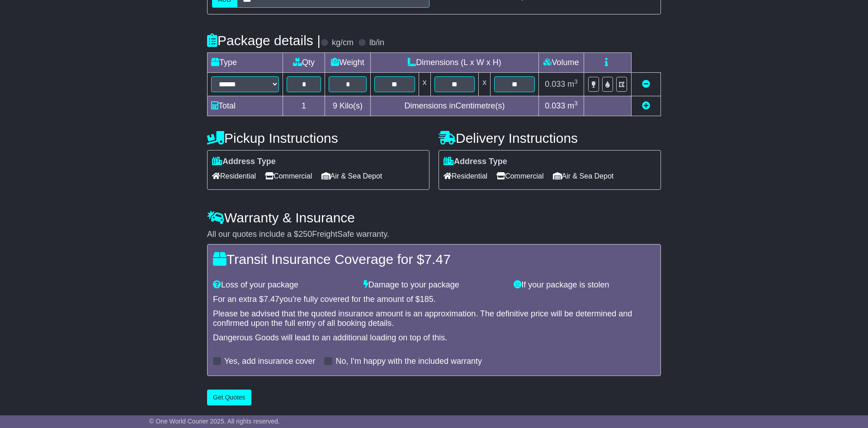 The image size is (868, 428). Describe the element at coordinates (264, 40) in the screenshot. I see `h4: Package details |` at that location.